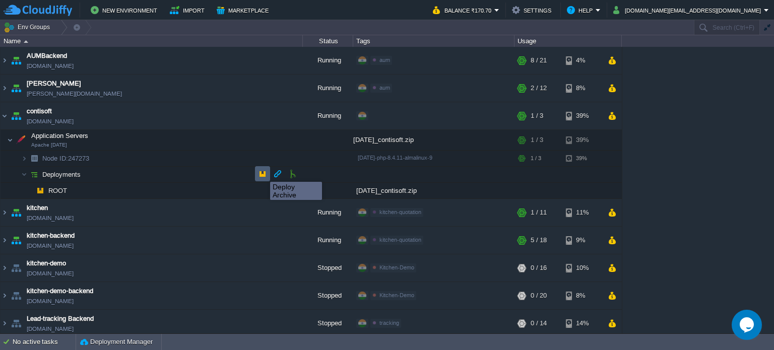 This screenshot has height=350, width=774. I want to click on div: 1 / 11, so click(539, 213).